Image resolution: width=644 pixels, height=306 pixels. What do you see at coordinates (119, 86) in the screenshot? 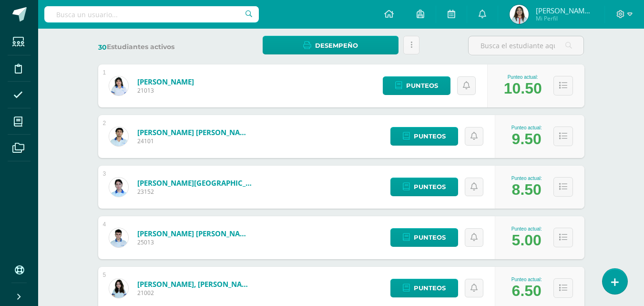
I see `img: ec088658501b46ba088650b712276d2e.png` at bounding box center [119, 86].